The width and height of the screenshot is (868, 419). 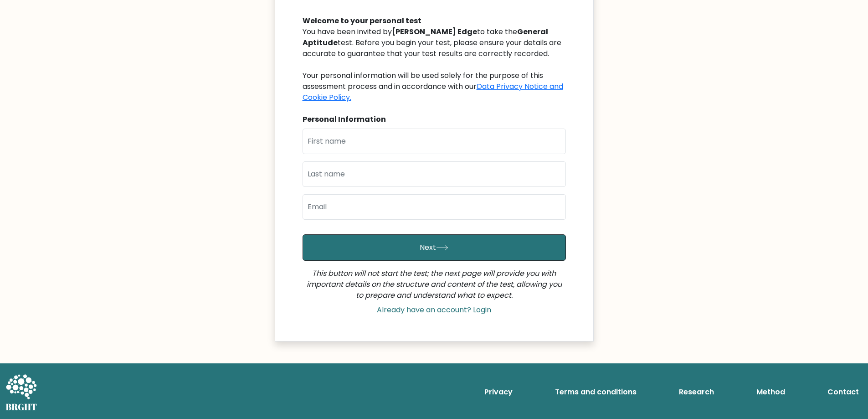 I want to click on a: Research, so click(x=696, y=392).